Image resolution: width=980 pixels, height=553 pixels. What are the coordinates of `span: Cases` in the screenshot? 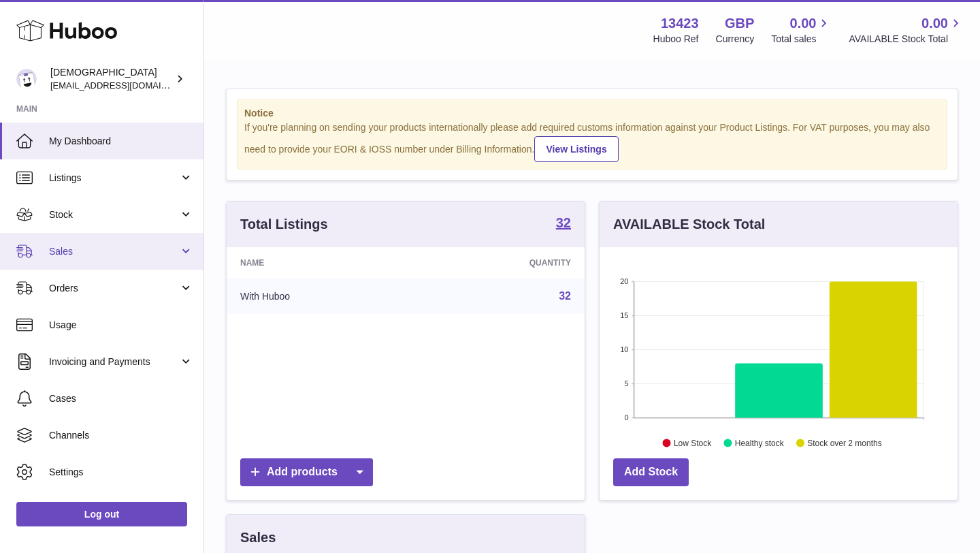 It's located at (121, 398).